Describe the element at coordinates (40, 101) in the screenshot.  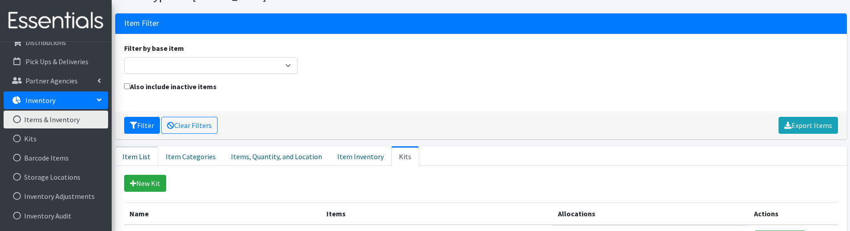
I see `p: Inventory` at that location.